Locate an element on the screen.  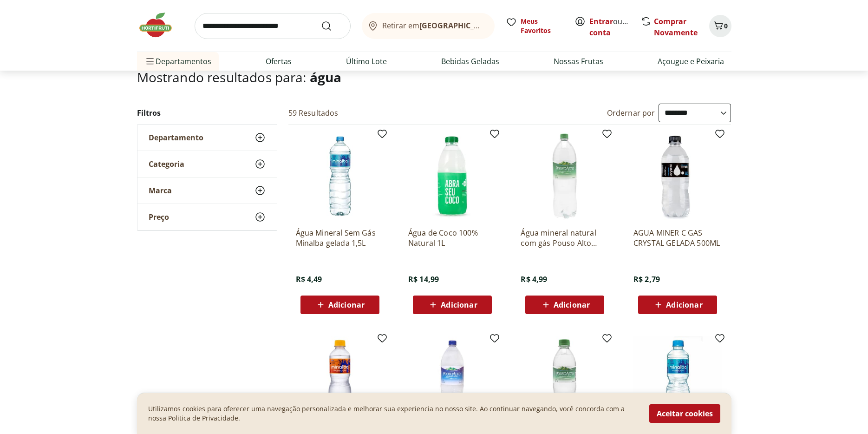
span: R$ 4,99 is located at coordinates (534, 280).